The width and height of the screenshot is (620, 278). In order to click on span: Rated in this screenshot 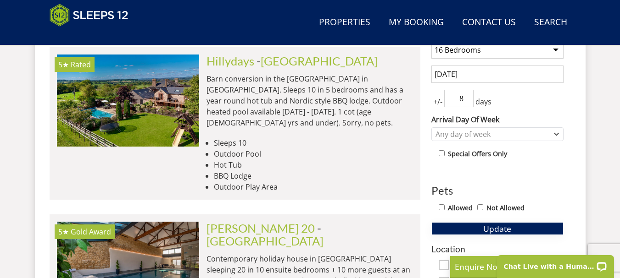, I will do `click(81, 65)`.